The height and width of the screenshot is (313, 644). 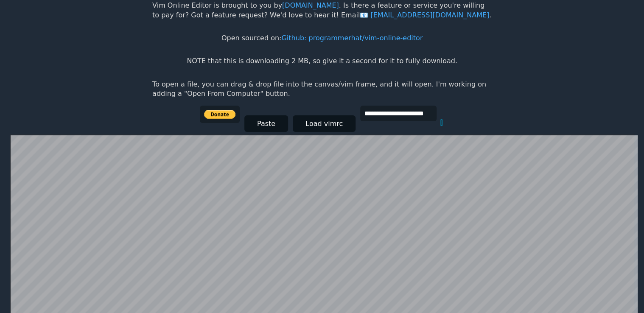 What do you see at coordinates (322, 61) in the screenshot?
I see `p: NOTE that this is downloading 2 MB, so give it a second for it to fully download.` at bounding box center [322, 61].